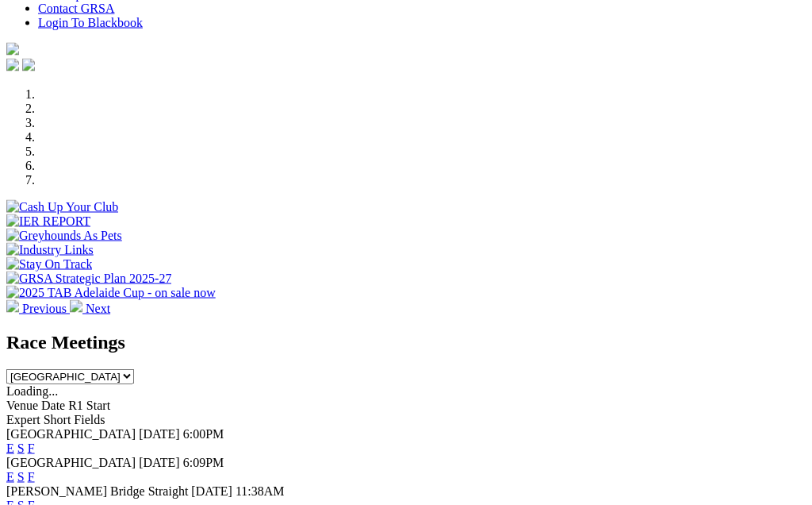 The width and height of the screenshot is (812, 505). What do you see at coordinates (89, 279) in the screenshot?
I see `img: GRSA Strategic Plan 2025-27` at bounding box center [89, 279].